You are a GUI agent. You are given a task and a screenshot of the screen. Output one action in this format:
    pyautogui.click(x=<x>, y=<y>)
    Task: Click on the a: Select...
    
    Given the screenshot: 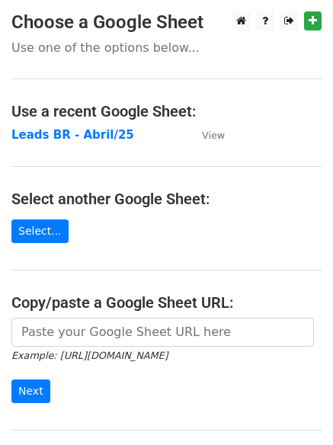 What is the action you would take?
    pyautogui.click(x=40, y=231)
    